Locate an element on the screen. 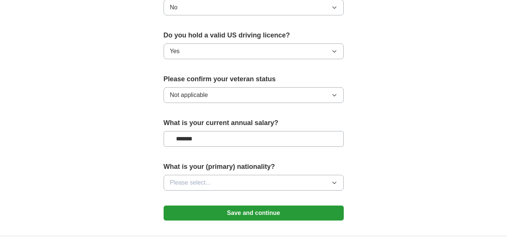 This screenshot has width=507, height=237. button: Save and continue is located at coordinates (254, 213).